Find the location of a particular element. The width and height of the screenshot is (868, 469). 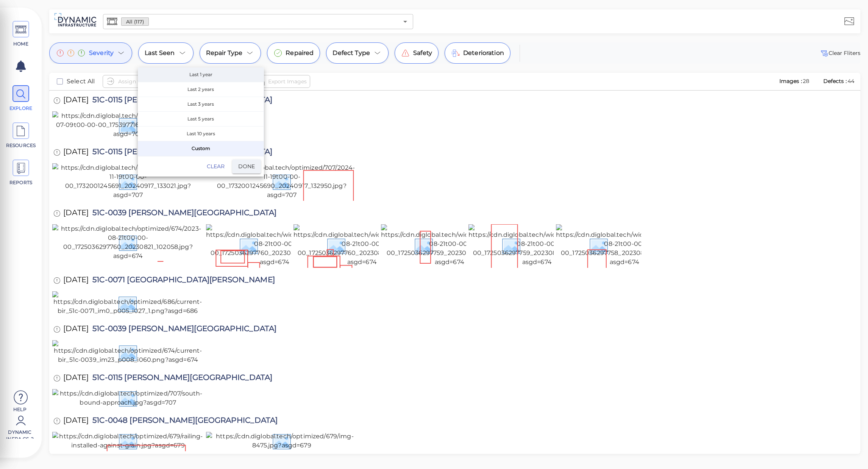

button: Last 3 years is located at coordinates (201, 104).